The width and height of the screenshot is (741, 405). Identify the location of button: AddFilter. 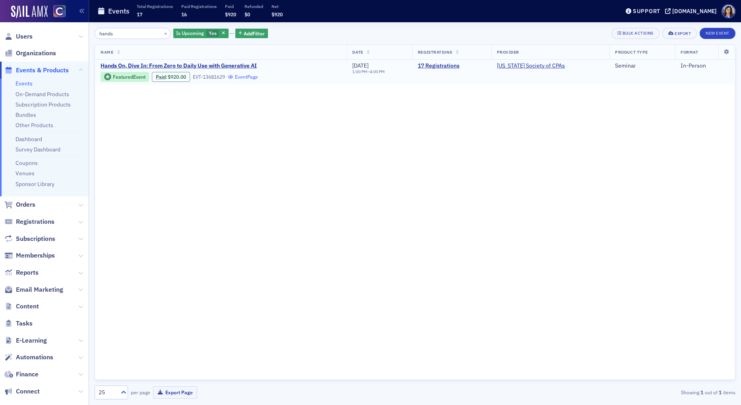
(252, 33).